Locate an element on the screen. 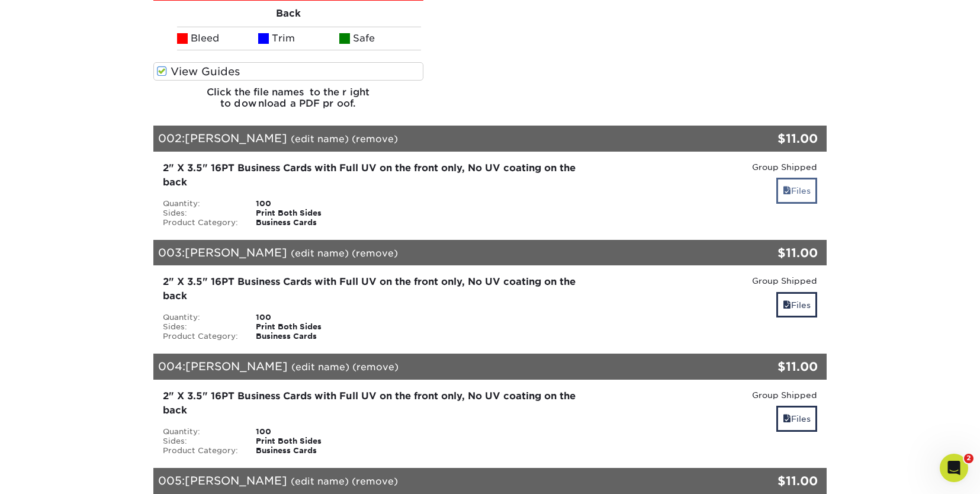  li: Safe is located at coordinates (380, 38).